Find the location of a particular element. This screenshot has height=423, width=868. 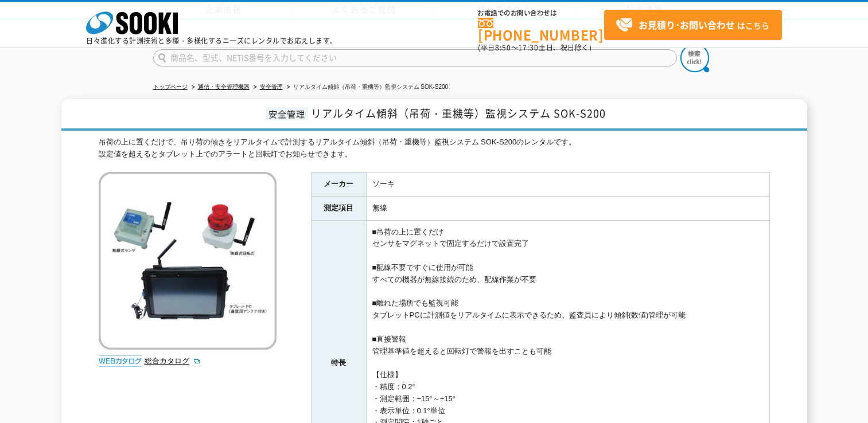

span: 安全管理 is located at coordinates (287, 114).